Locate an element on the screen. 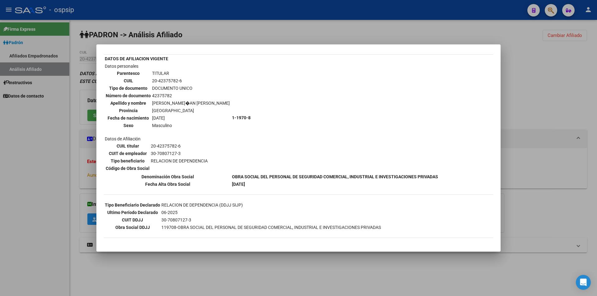 This screenshot has height=296, width=597. th: Parentesco is located at coordinates (128, 73).